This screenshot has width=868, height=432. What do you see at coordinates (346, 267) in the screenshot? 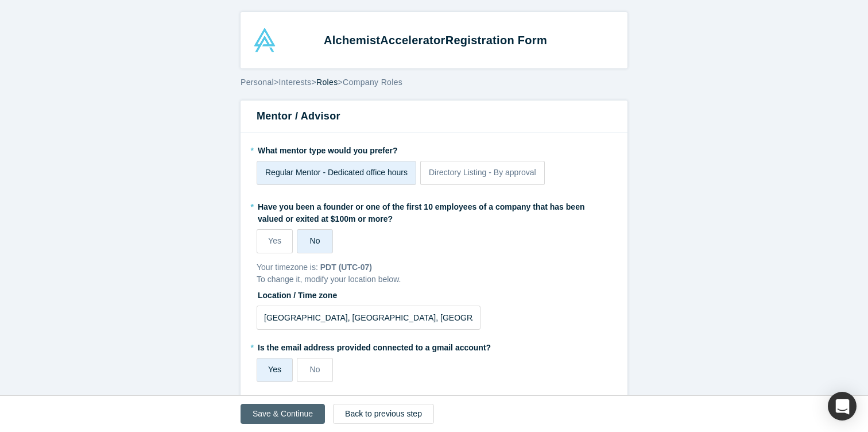
I see `b: PDT (UTC-07)` at bounding box center [346, 267].